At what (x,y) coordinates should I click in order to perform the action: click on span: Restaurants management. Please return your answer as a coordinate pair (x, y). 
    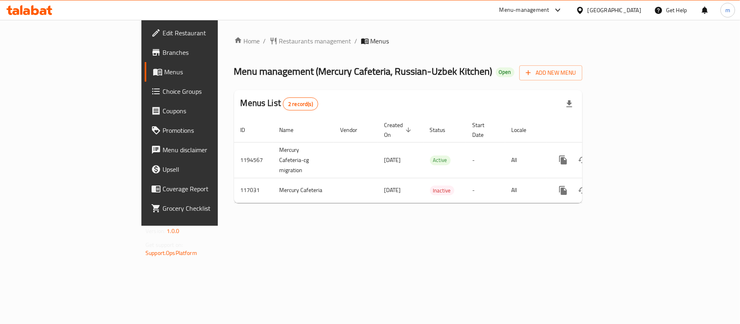
    Looking at the image, I should click on (315, 41).